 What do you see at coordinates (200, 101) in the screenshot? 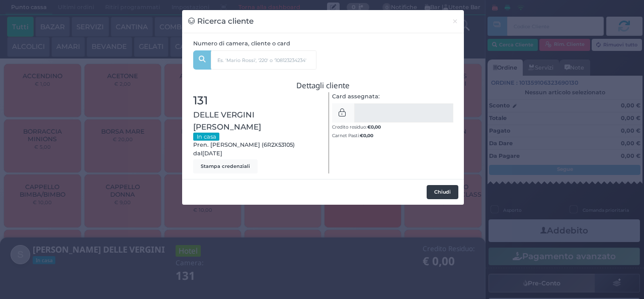
I see `span: 131` at bounding box center [200, 101].